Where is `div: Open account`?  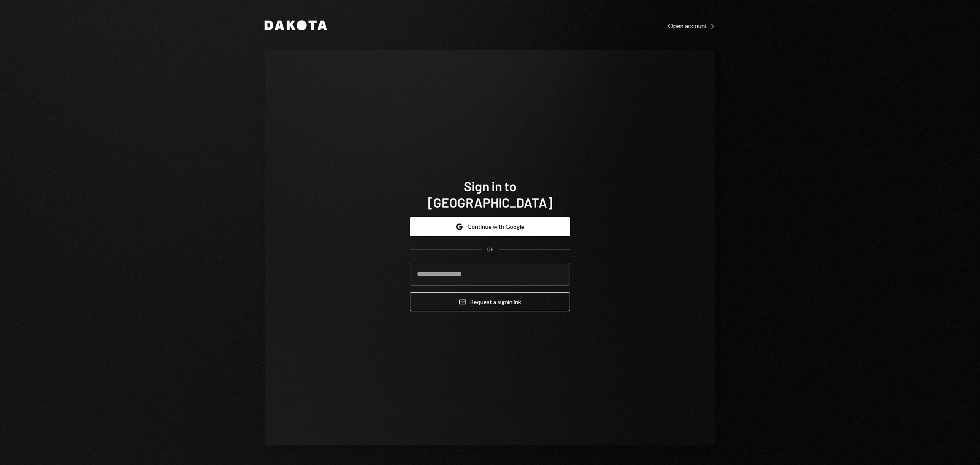
div: Open account is located at coordinates (692, 26).